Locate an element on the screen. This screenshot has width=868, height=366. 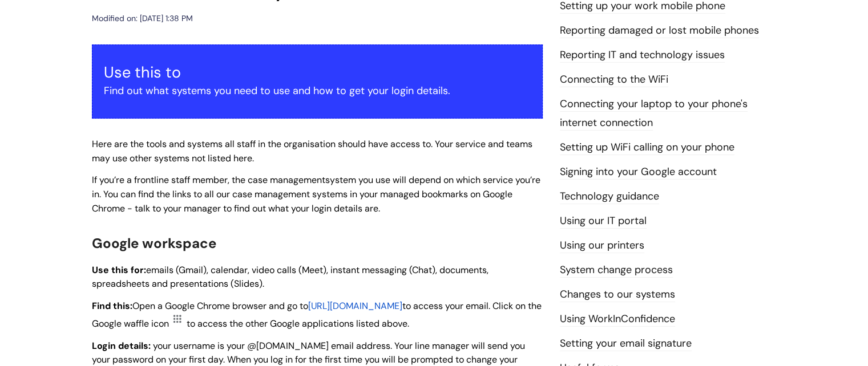
a: Using WorkInConfidence is located at coordinates (617, 320).